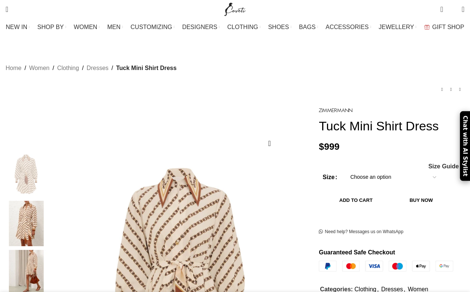 This screenshot has width=470, height=292. What do you see at coordinates (115, 27) in the screenshot?
I see `a: MEN` at bounding box center [115, 27].